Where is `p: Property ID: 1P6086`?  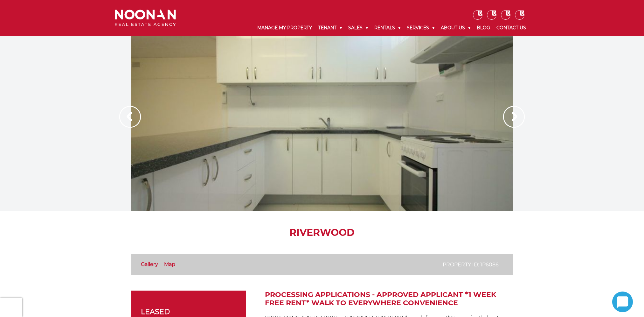
p: Property ID: 1P6086 is located at coordinates (470, 264).